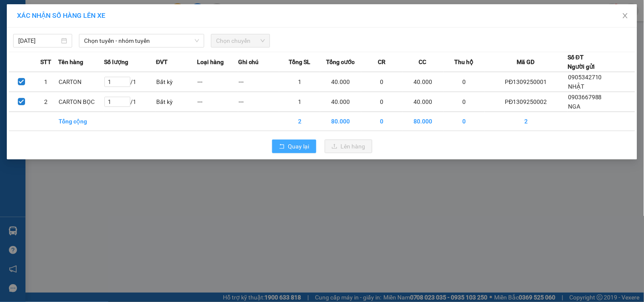  I want to click on span: Quay lại, so click(299, 147).